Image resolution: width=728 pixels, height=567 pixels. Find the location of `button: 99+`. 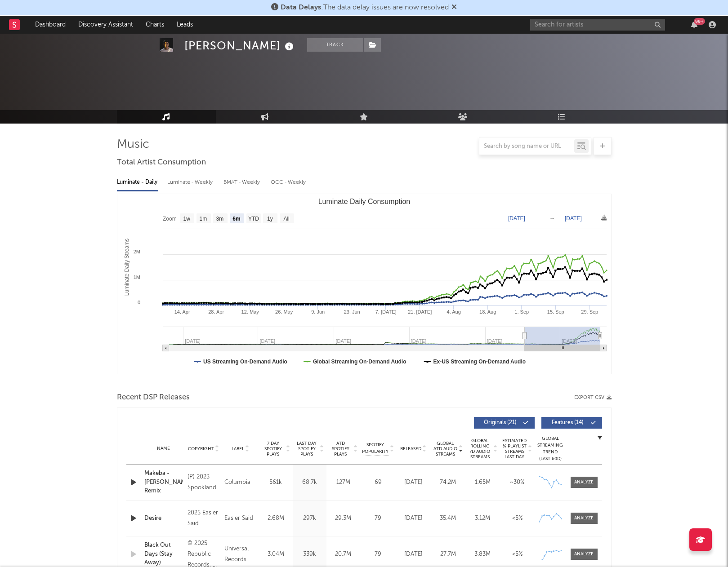

button: 99+ is located at coordinates (695, 24).